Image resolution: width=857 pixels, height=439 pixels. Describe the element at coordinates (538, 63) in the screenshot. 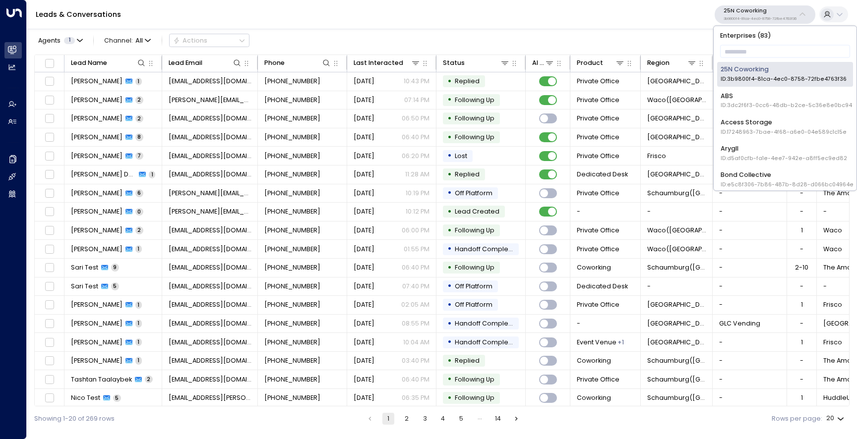

I see `div: AI mode` at that location.